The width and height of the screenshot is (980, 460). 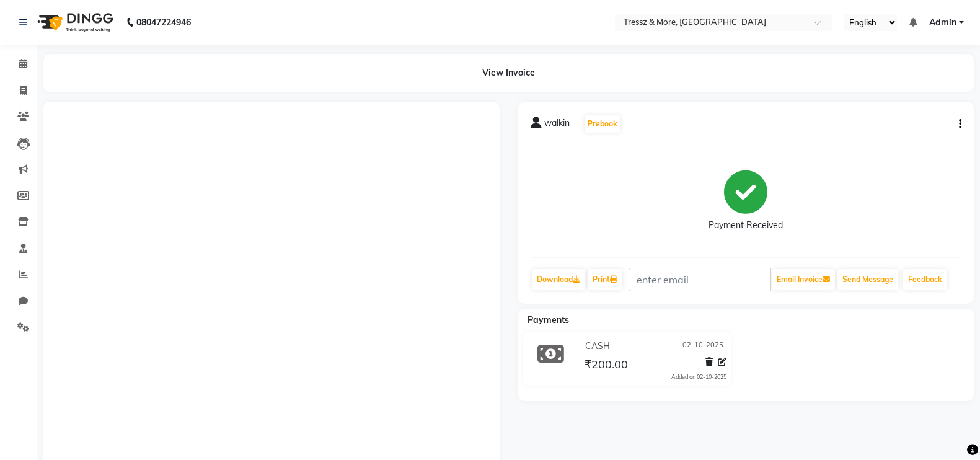 What do you see at coordinates (943, 22) in the screenshot?
I see `span: Admin` at bounding box center [943, 22].